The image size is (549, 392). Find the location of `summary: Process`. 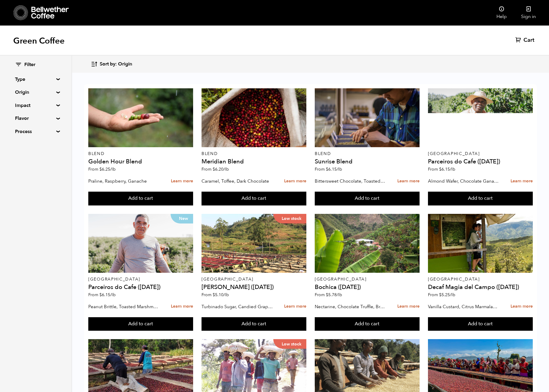

summary: Process is located at coordinates (36, 132).